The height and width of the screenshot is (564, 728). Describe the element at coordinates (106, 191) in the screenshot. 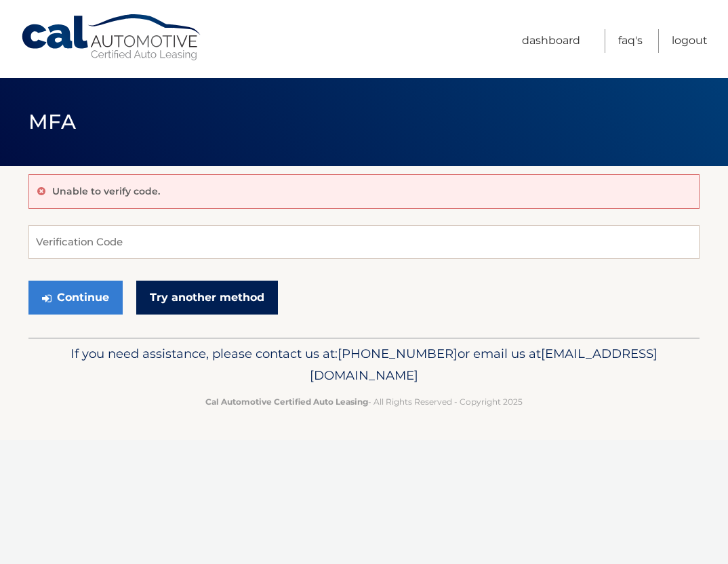

I see `p: Unable to verify code.` at that location.